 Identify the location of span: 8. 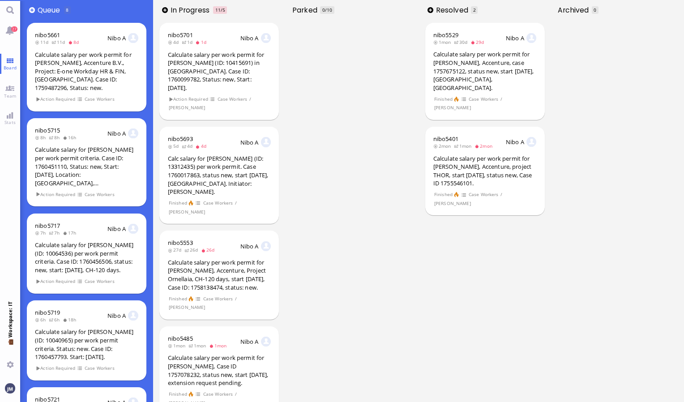
(67, 10).